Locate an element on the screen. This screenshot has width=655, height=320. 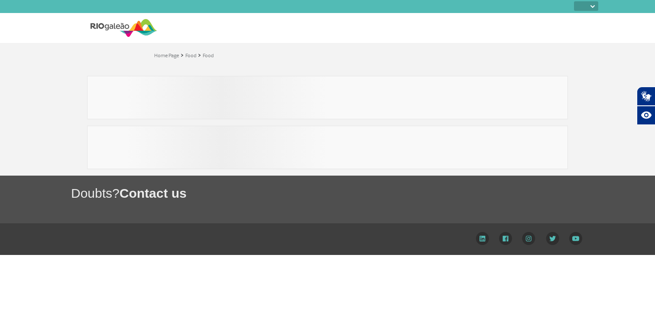
button: Abrir tradutor de língua de sinais. is located at coordinates (646, 96).